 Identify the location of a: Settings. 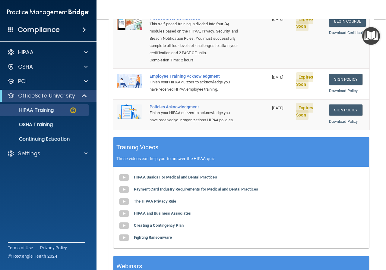
(47, 154).